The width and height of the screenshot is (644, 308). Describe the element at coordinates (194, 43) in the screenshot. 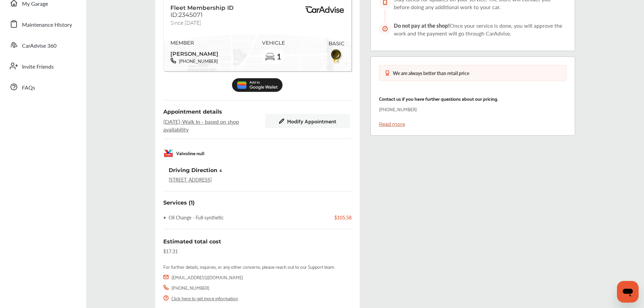

I see `span: MEMBER` at that location.